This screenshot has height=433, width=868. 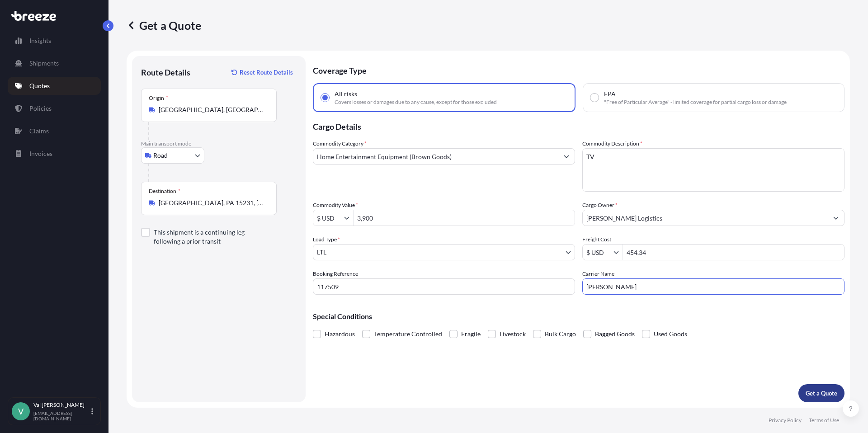 What do you see at coordinates (408, 334) in the screenshot?
I see `span: Temperature Controlled` at bounding box center [408, 334].